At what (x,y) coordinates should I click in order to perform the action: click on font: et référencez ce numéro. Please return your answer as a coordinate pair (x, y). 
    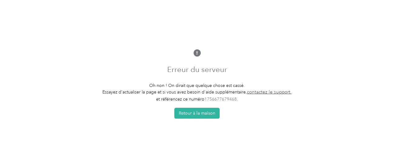
    Looking at the image, I should click on (180, 99).